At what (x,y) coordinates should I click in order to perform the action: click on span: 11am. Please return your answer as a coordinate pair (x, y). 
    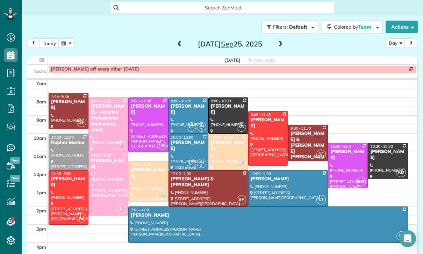
    Looking at the image, I should click on (40, 156).